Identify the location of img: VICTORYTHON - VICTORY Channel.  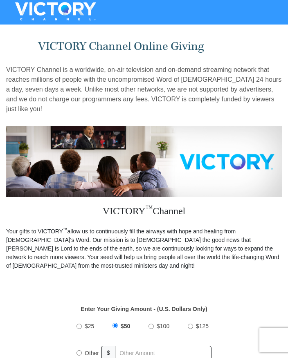
(56, 11).